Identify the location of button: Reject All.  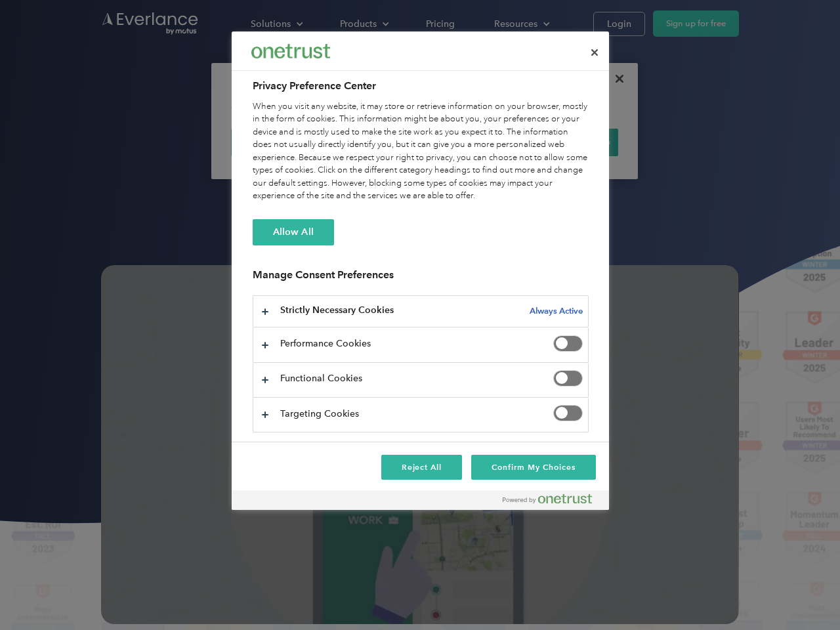
(422, 467).